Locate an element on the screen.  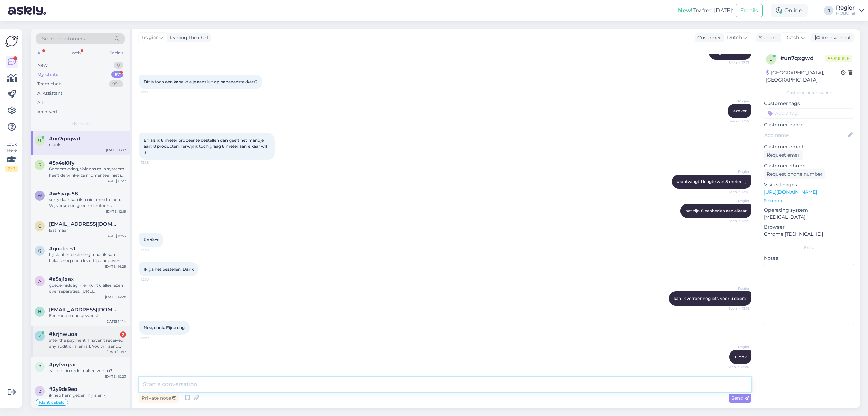
div: u ook is located at coordinates (87, 144).